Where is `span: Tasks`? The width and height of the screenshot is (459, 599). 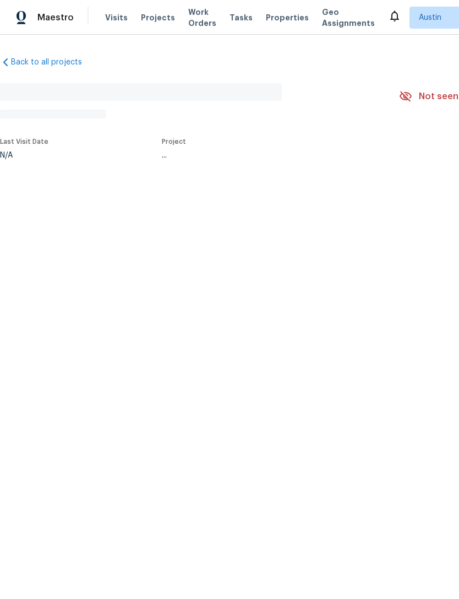 span: Tasks is located at coordinates (241, 18).